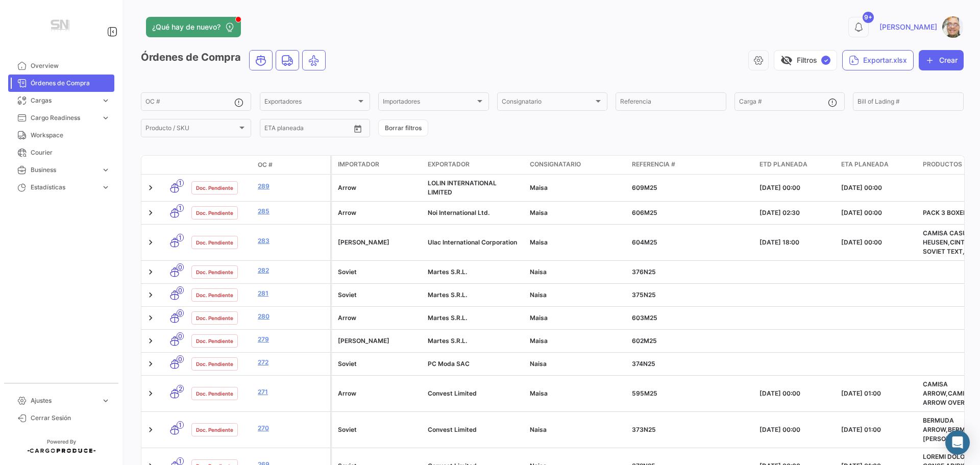 The image size is (980, 465). What do you see at coordinates (314, 61) in the screenshot?
I see `button: Air` at bounding box center [314, 61].